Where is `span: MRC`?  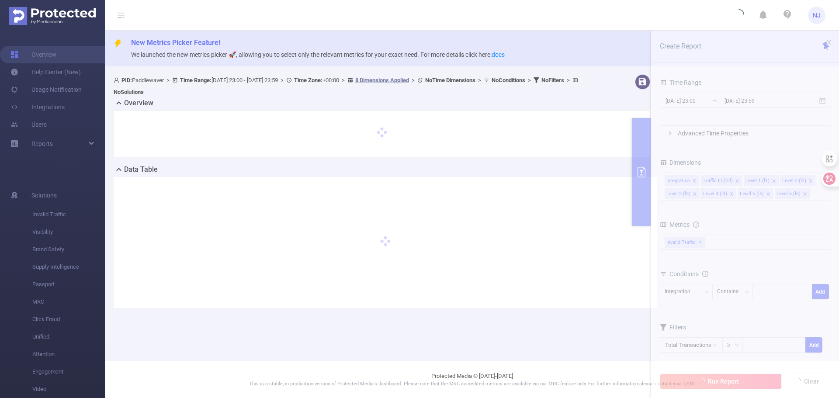
span: MRC is located at coordinates (69, 302).